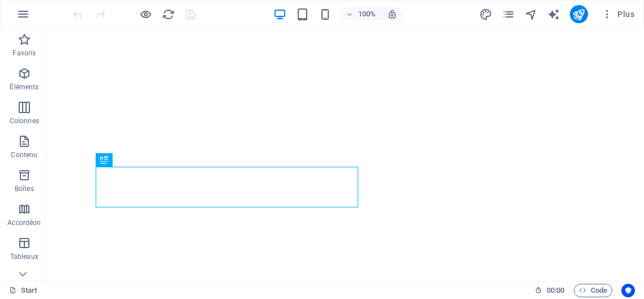 The image size is (644, 299). Describe the element at coordinates (168, 14) in the screenshot. I see `i: Actualiser la page` at that location.